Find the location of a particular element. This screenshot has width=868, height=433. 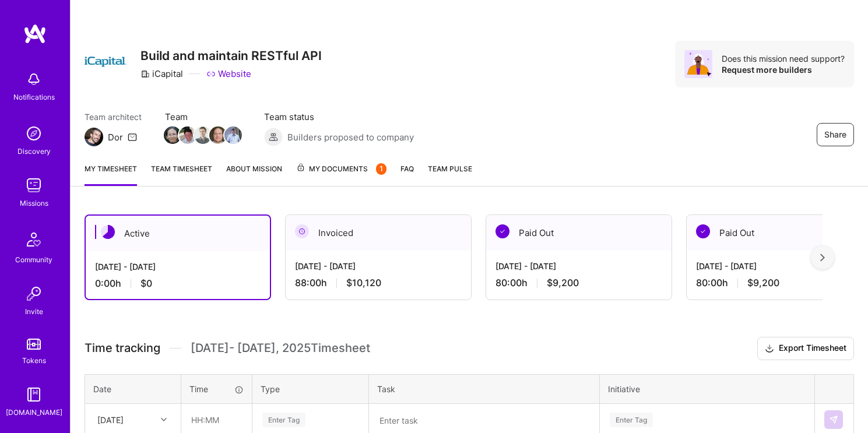

h3: Build and maintain RESTful API is located at coordinates (231, 55).